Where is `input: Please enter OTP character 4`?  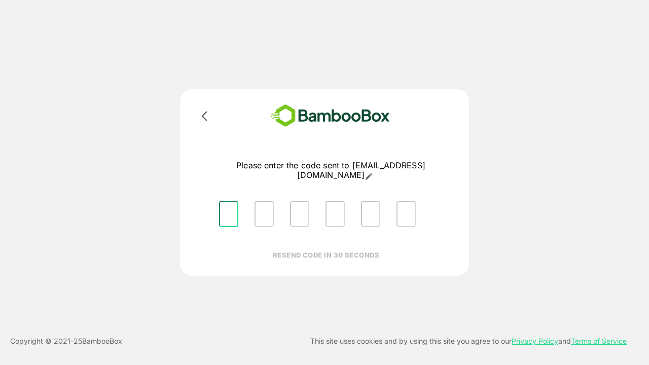
input: Please enter OTP character 4 is located at coordinates (335, 214).